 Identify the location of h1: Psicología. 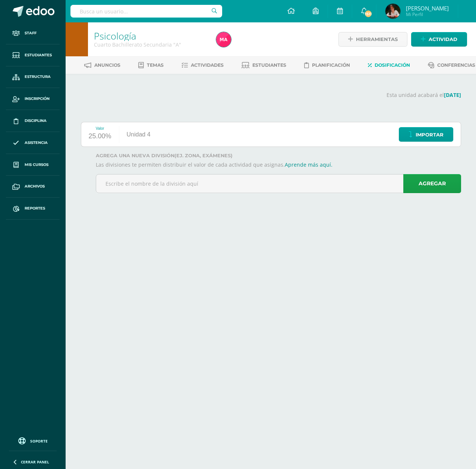
(151, 35).